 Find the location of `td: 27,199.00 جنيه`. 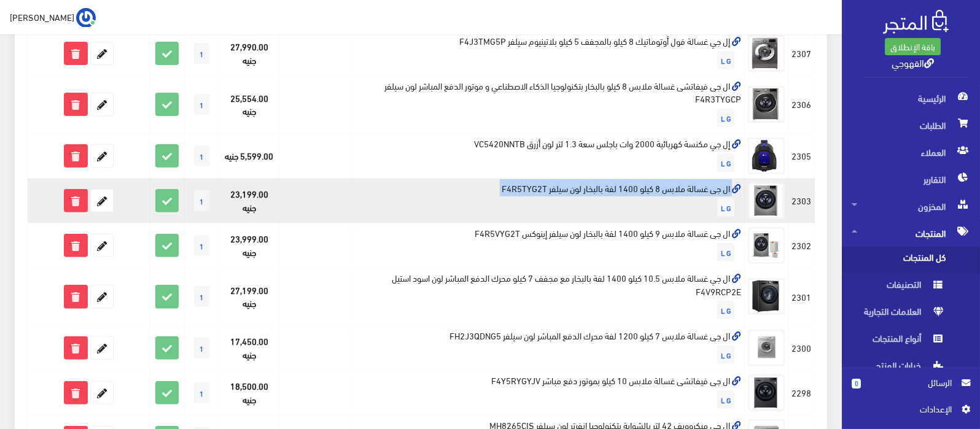

td: 27,199.00 جنيه is located at coordinates (249, 296).